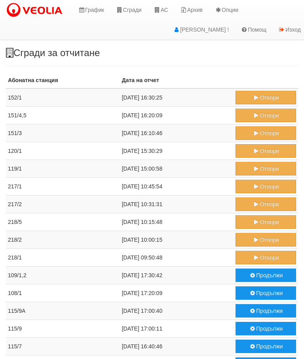 The width and height of the screenshot is (304, 359). What do you see at coordinates (33, 80) in the screenshot?
I see `label: Абонатна станция` at bounding box center [33, 80].